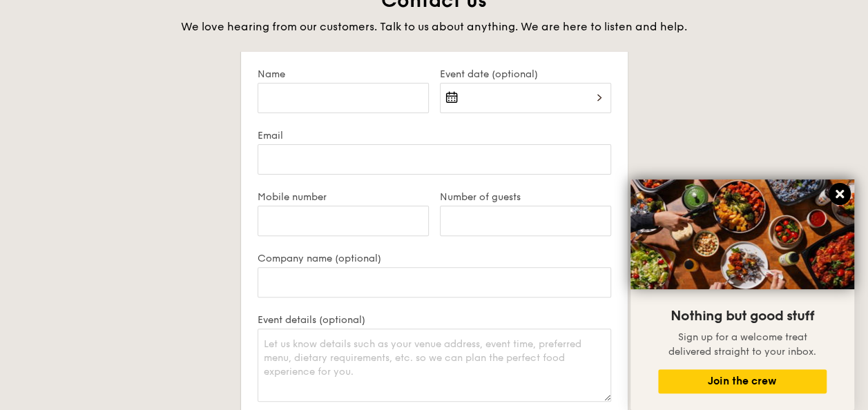 This screenshot has width=868, height=410. I want to click on label: Email, so click(434, 135).